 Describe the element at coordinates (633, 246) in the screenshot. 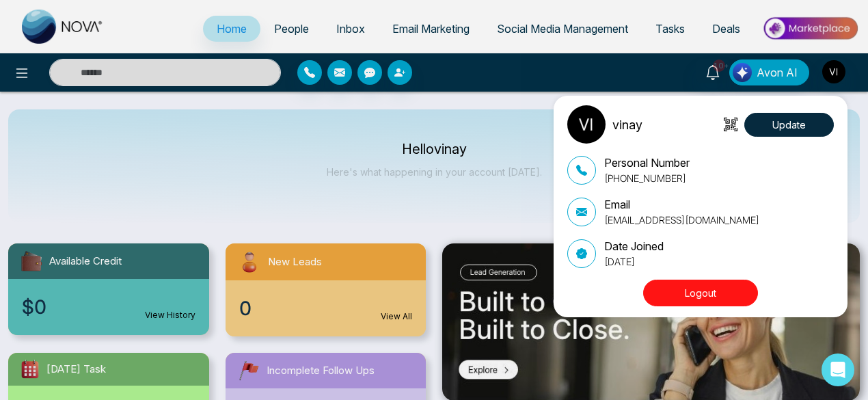

I see `p: Date Joined` at that location.